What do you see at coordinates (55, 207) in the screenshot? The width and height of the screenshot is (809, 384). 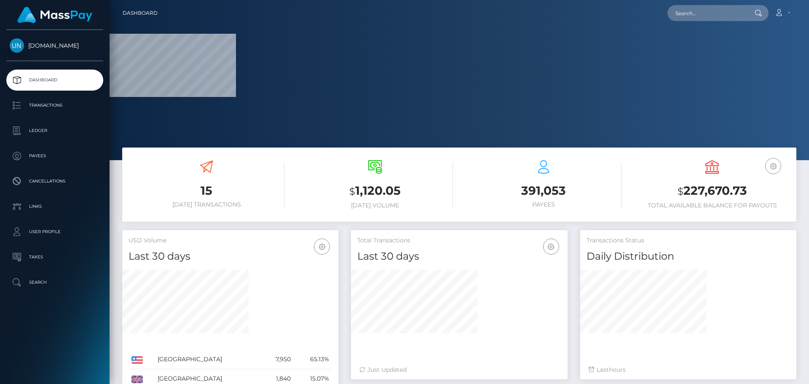 I see `p: Links` at bounding box center [55, 207].